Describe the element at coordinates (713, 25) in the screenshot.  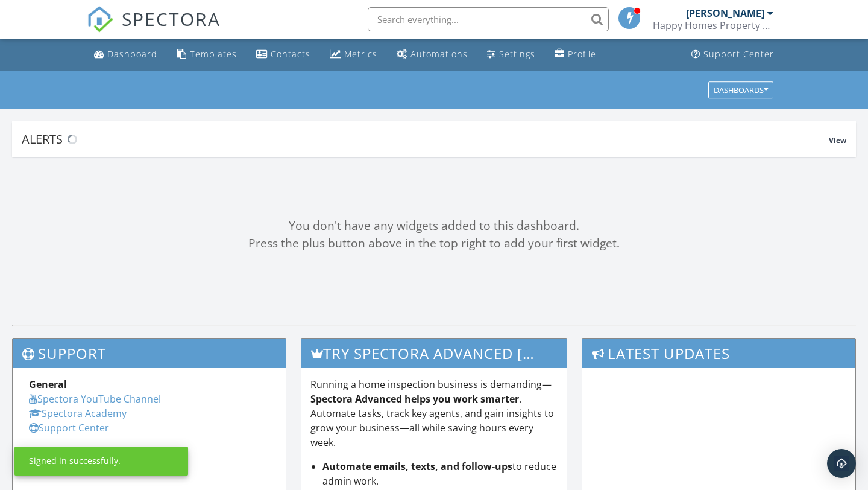
I see `div: Happy Homes Property Assessments, LLC` at that location.